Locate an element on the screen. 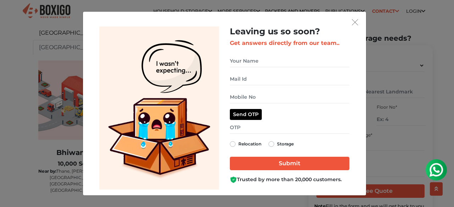 This screenshot has height=207, width=454. input: Mobile No is located at coordinates (289, 97).